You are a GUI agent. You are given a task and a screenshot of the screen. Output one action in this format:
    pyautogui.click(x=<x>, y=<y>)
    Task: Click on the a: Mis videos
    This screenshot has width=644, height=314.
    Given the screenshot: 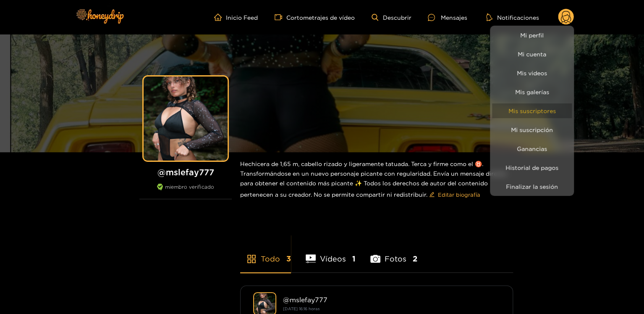 What is the action you would take?
    pyautogui.click(x=532, y=73)
    